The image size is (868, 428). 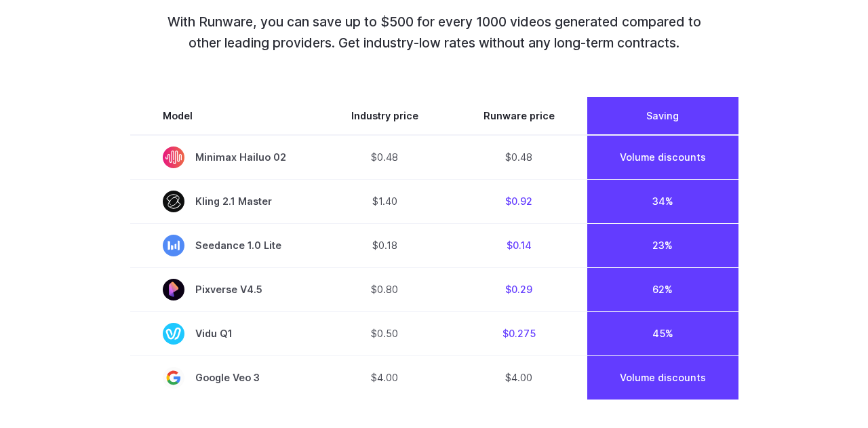 What do you see at coordinates (662, 201) in the screenshot?
I see `td: 34%` at bounding box center [662, 201].